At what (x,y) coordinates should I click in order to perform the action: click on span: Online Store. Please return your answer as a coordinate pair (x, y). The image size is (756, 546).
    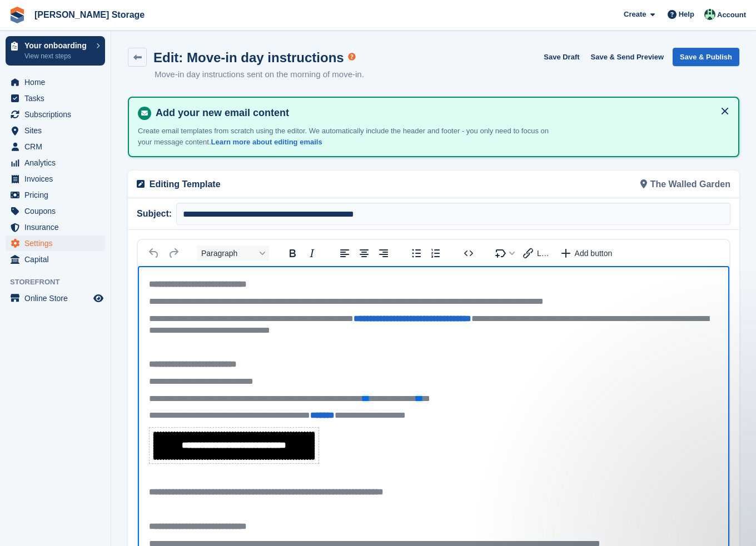
    Looking at the image, I should click on (57, 298).